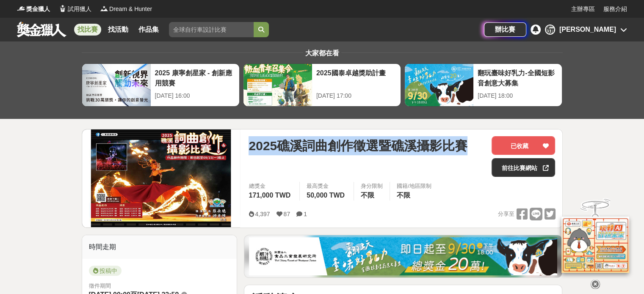 The width and height of the screenshot is (644, 294). Describe the element at coordinates (356, 78) in the screenshot. I see `div: 2025國泰卓越獎助計畫` at that location.